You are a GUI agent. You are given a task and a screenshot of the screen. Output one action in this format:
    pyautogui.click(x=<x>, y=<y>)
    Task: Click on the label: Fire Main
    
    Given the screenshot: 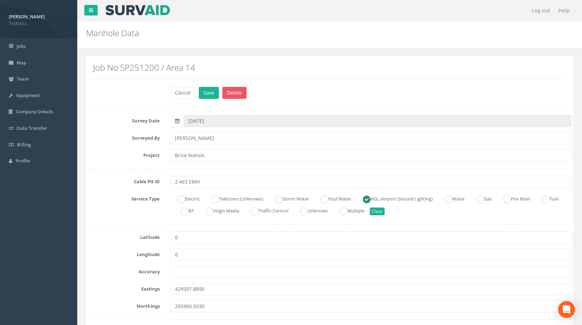 What is the action you would take?
    pyautogui.click(x=513, y=198)
    